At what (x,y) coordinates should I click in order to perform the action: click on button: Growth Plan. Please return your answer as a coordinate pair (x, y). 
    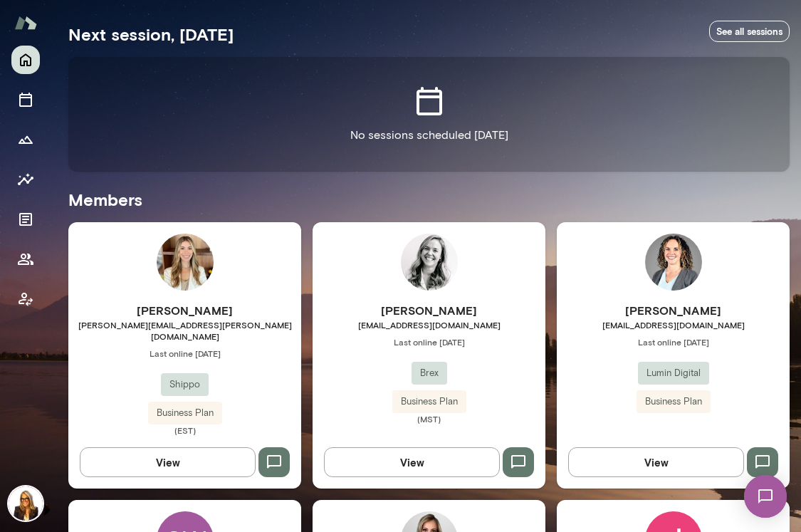
    Looking at the image, I should click on (25, 139).